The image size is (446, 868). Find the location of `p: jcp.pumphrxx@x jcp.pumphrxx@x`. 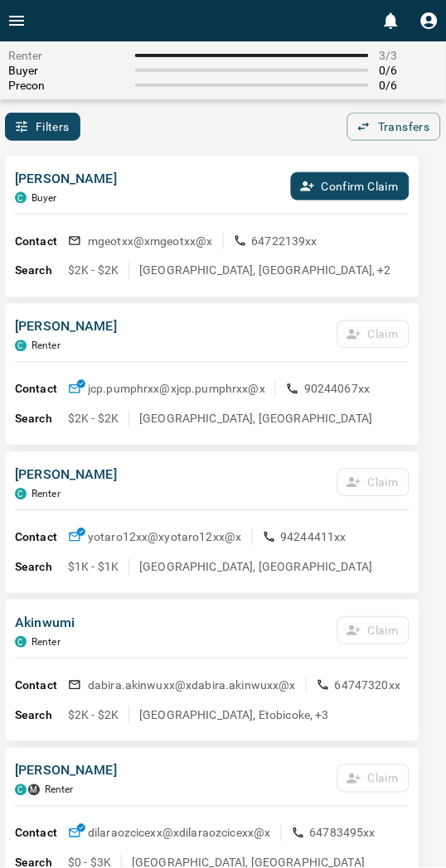

p: jcp.pumphrxx@x jcp.pumphrxx@x is located at coordinates (177, 390).